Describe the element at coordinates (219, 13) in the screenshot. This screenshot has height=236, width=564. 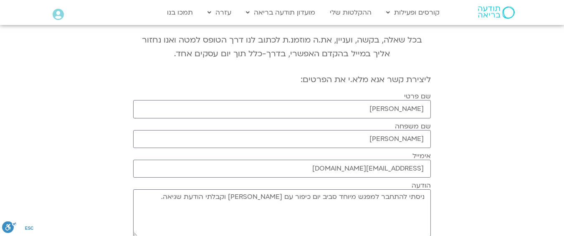
I see `a: עזרה` at that location.